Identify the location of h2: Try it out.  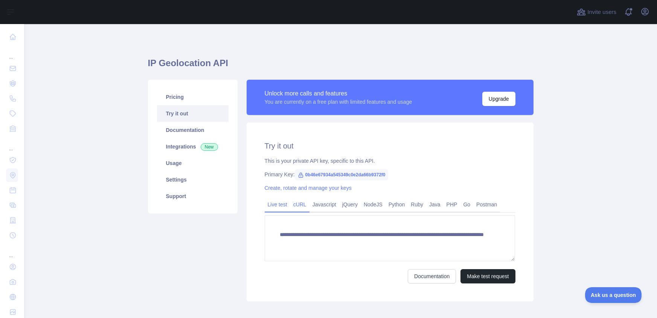
(390, 146).